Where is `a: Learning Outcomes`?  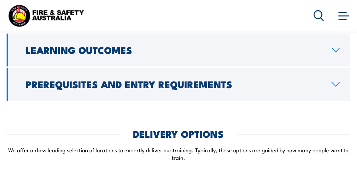
a: Learning Outcomes is located at coordinates (178, 50).